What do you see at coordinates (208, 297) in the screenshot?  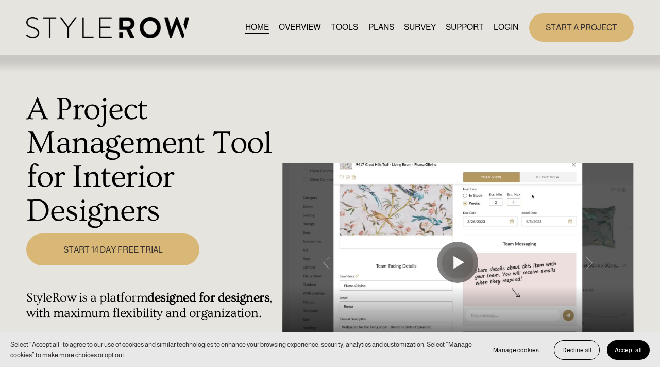 I see `strong: designed for designers` at bounding box center [208, 297].